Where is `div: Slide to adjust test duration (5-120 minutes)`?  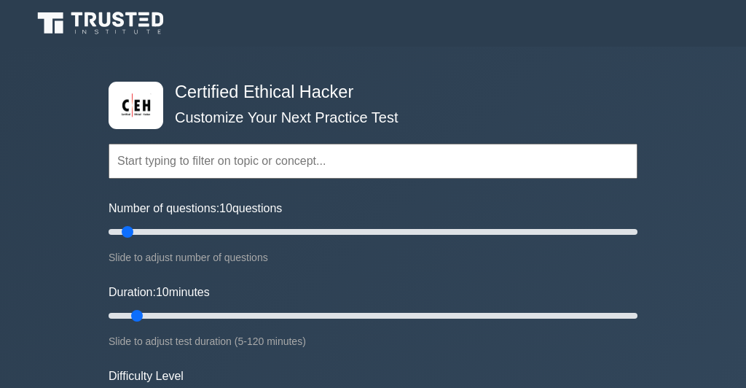
div: Slide to adjust test duration (5-120 minutes) is located at coordinates (373, 341).